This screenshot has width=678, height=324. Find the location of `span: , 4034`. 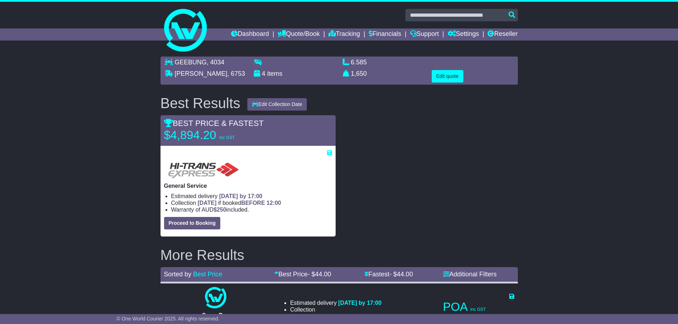

span: , 4034 is located at coordinates (216, 62).